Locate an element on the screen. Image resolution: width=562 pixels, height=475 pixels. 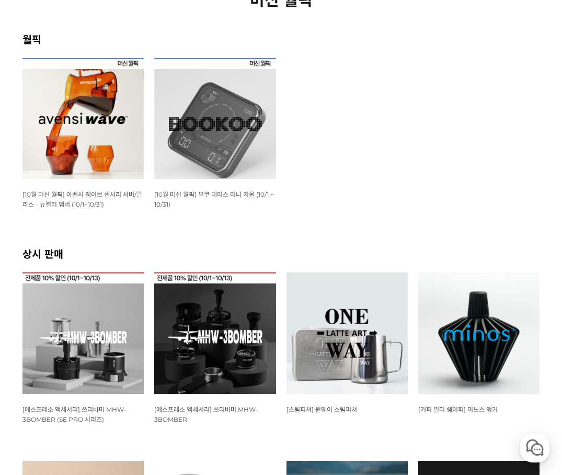
a: [에스프레소 액세서리] 쓰리바머 MHW-3BOMBER is located at coordinates (206, 414).